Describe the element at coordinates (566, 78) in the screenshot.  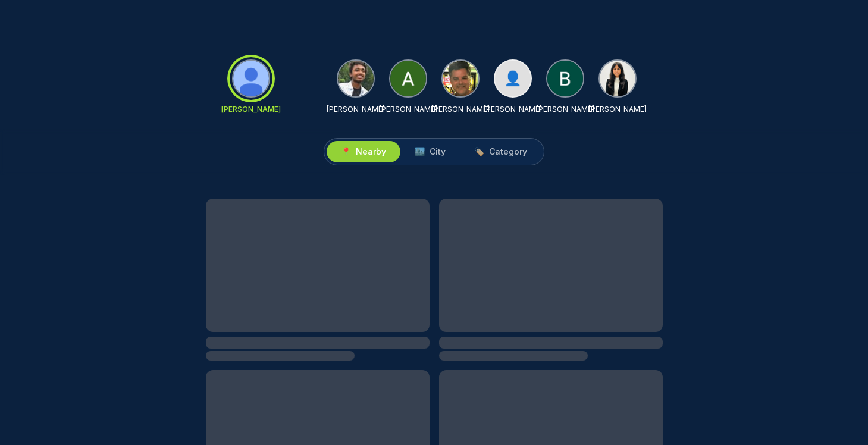
I see `img: Brendan Delumpa` at that location.